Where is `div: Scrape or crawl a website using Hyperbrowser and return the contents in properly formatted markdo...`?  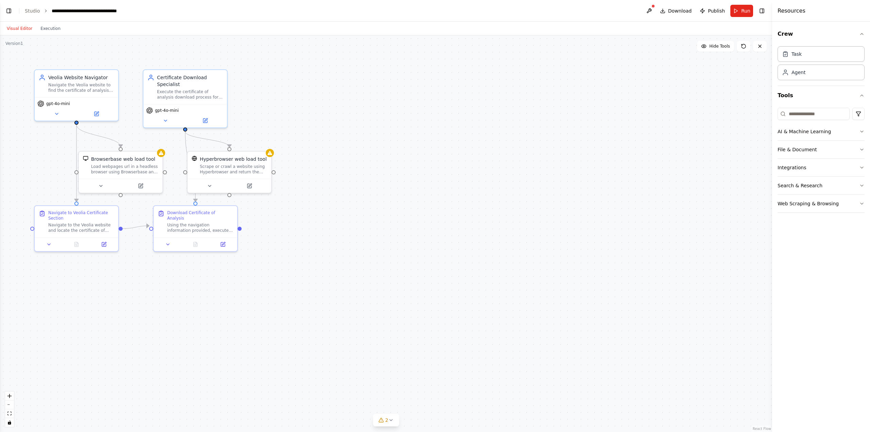 div: Scrape or crawl a website using Hyperbrowser and return the contents in properly formatted markdo... is located at coordinates (233, 169).